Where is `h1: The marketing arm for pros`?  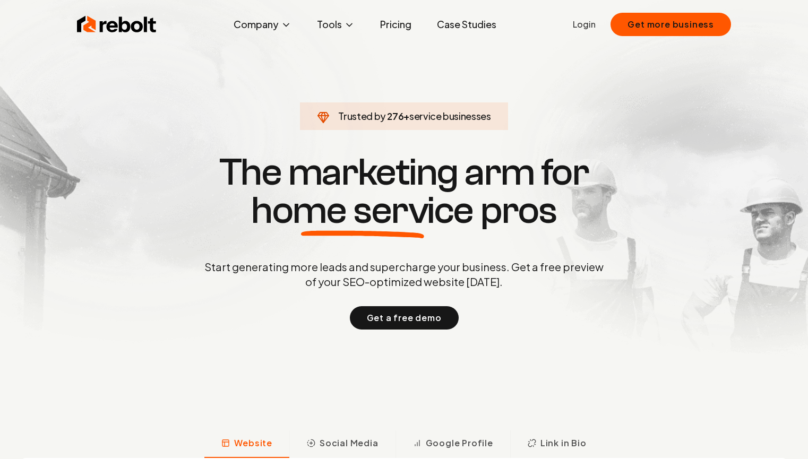
h1: The marketing arm for pros is located at coordinates (404, 192).